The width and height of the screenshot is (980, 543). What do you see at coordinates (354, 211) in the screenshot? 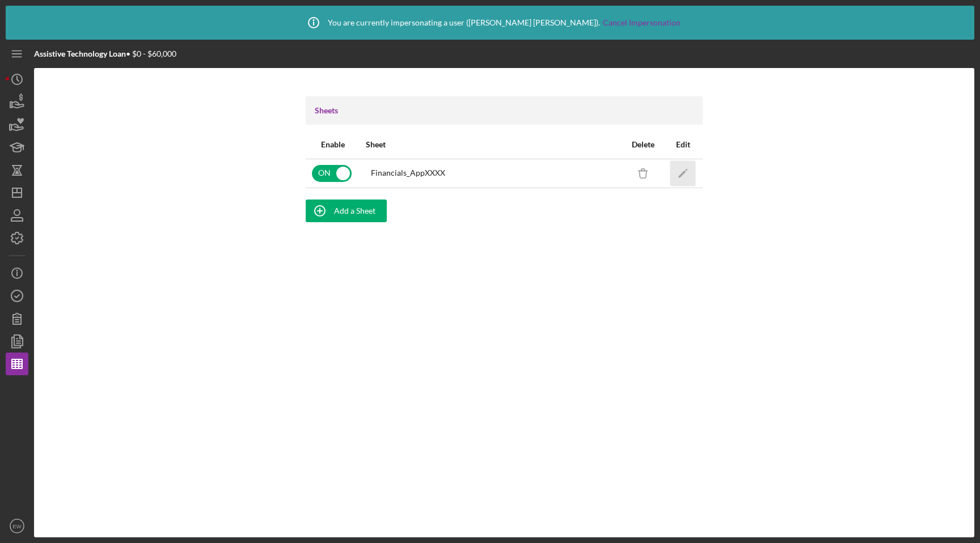
I see `div: Add a Sheet` at bounding box center [354, 211].